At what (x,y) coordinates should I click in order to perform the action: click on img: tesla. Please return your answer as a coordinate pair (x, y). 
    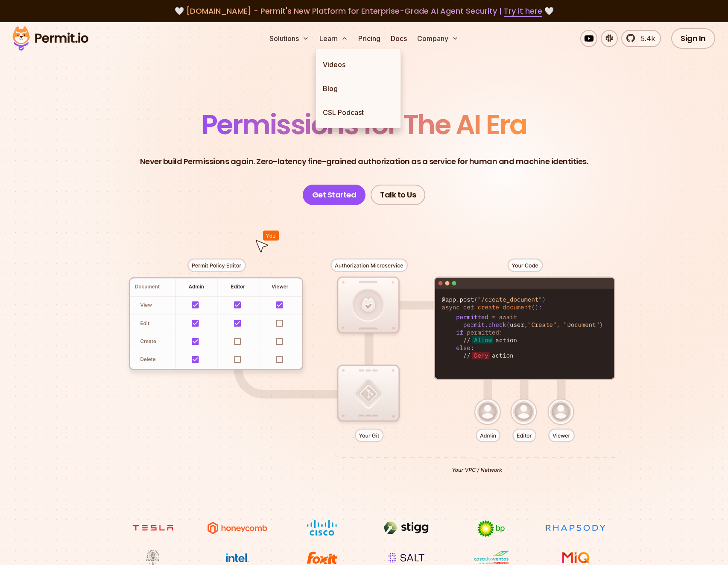
    Looking at the image, I should click on (153, 527).